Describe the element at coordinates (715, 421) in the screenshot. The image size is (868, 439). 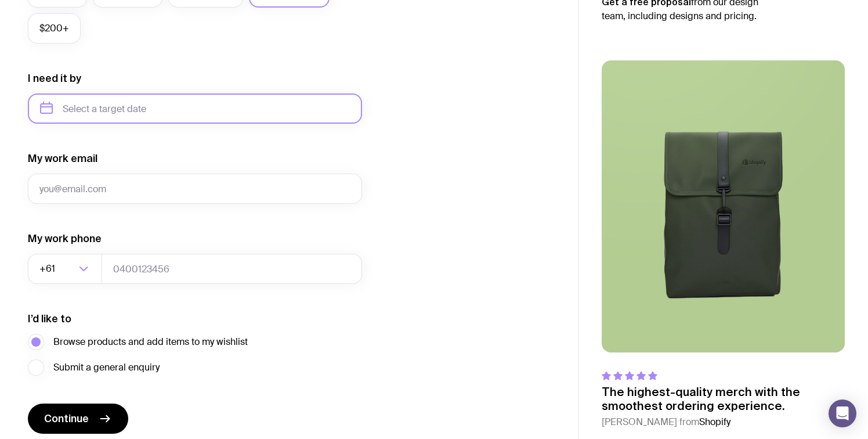
I see `span: Shopify` at that location.